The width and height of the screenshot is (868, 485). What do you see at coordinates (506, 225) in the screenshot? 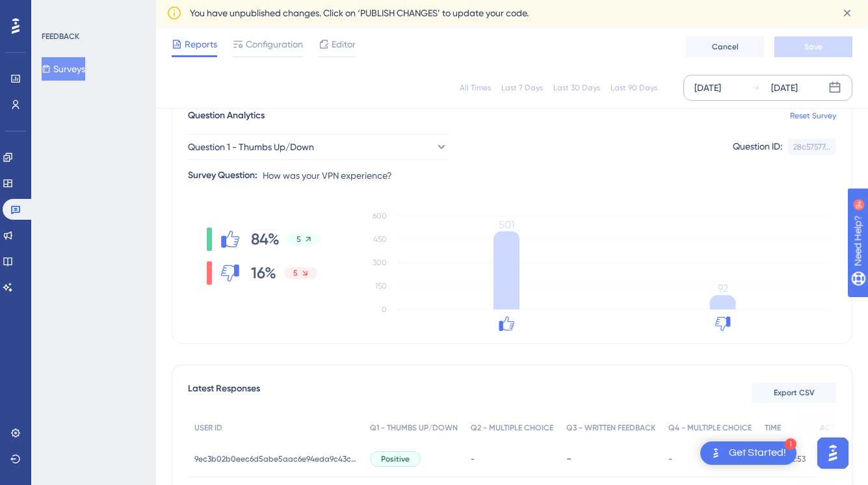
I see `tspan: 501` at bounding box center [506, 225].